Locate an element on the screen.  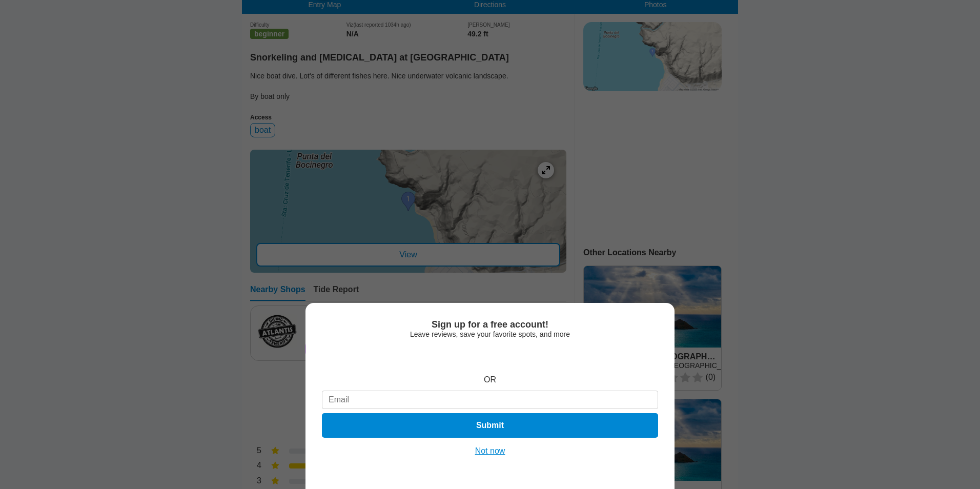
div: OR is located at coordinates (490, 380).